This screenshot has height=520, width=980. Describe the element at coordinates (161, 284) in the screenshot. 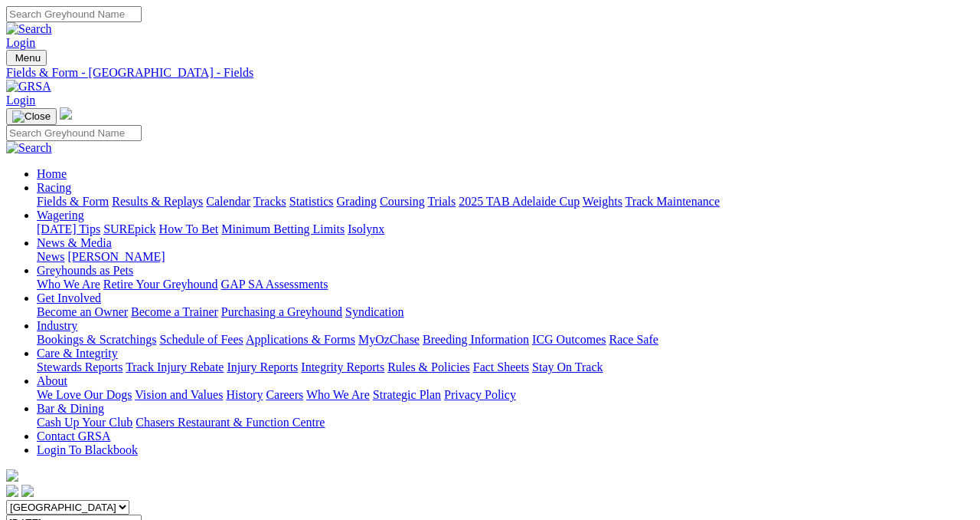

I see `a: Retire Your Greyhound` at that location.